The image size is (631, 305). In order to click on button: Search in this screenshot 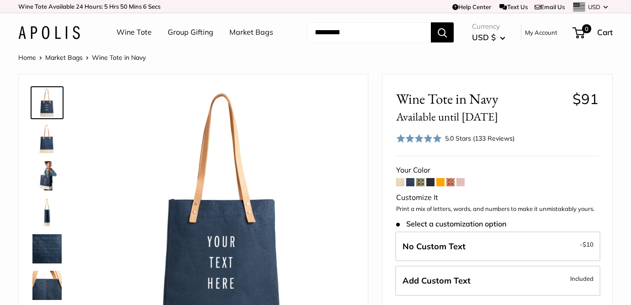, I will do `click(443, 32)`.